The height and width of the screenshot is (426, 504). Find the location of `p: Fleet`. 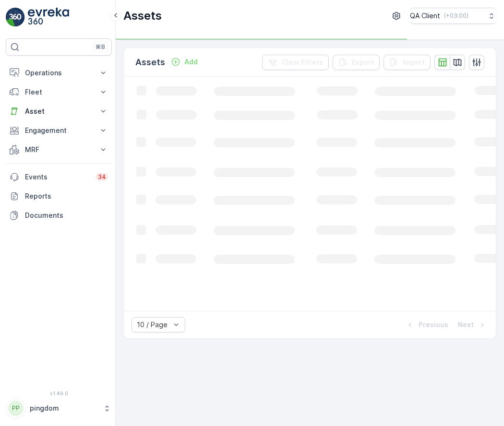

p: Fleet is located at coordinates (59, 93).